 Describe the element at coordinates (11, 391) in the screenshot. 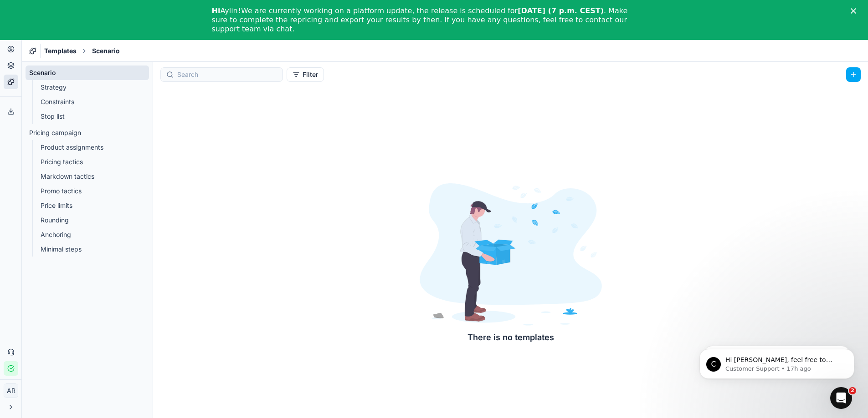

I see `span: AR` at that location.